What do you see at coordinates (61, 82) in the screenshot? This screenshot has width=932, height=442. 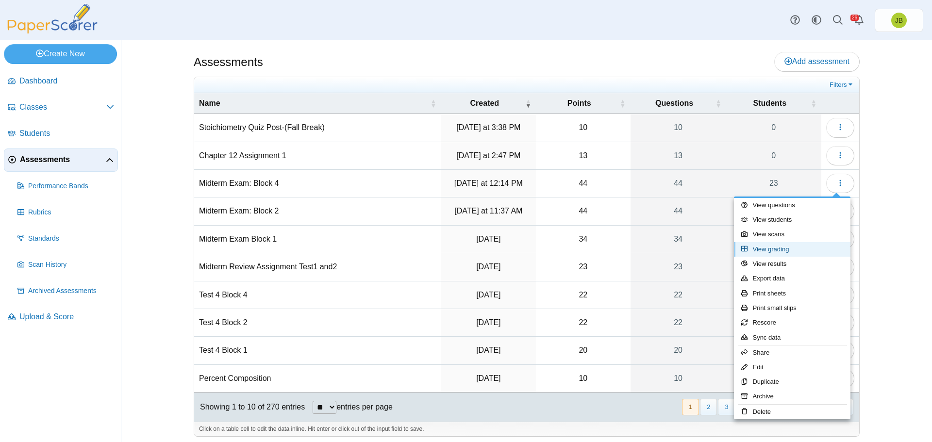 I see `a: Dashboard` at bounding box center [61, 82].